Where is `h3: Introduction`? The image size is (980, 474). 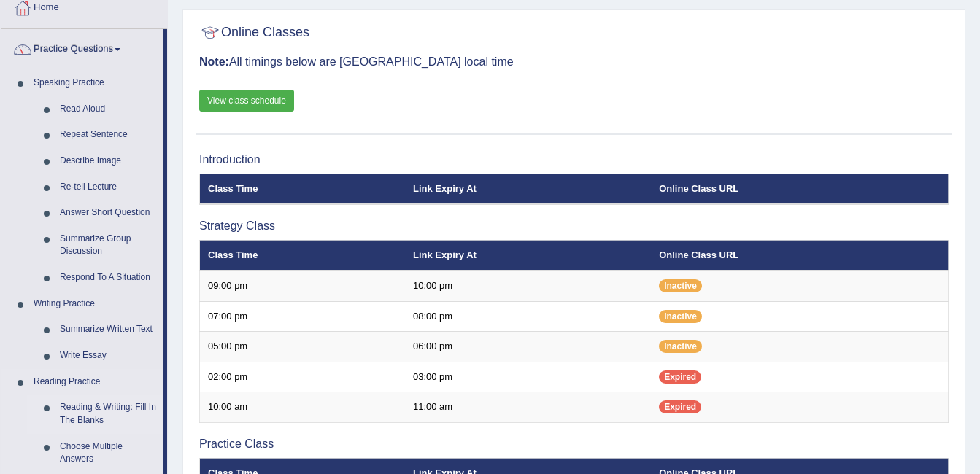 h3: Introduction is located at coordinates (573, 160).